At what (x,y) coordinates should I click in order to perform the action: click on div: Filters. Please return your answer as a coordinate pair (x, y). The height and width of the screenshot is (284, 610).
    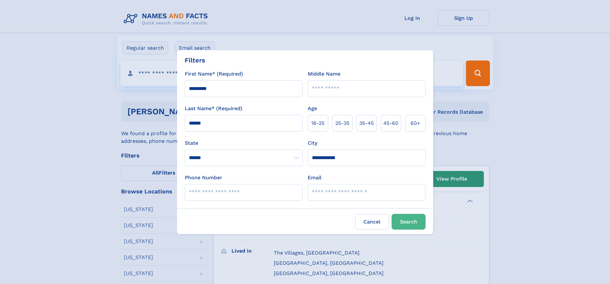
    Looking at the image, I should click on (195, 60).